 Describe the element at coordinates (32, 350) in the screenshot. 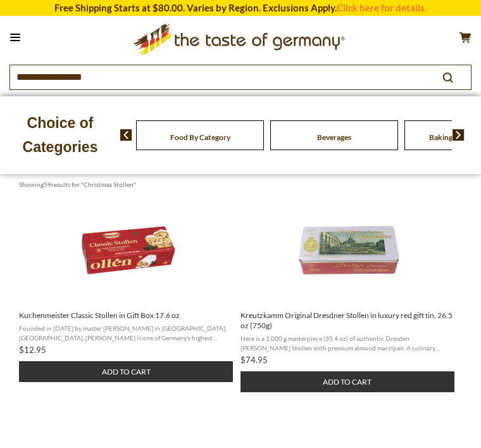

I see `span: $12.95` at that location.